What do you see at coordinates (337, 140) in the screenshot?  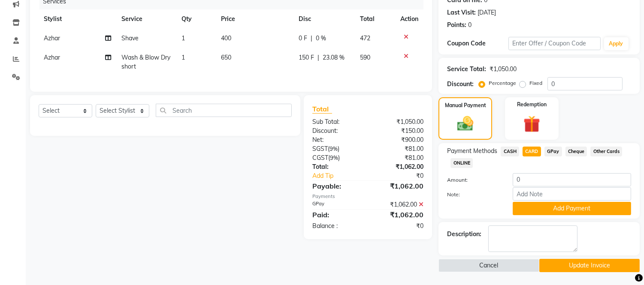 I see `div: Net:` at bounding box center [337, 140].